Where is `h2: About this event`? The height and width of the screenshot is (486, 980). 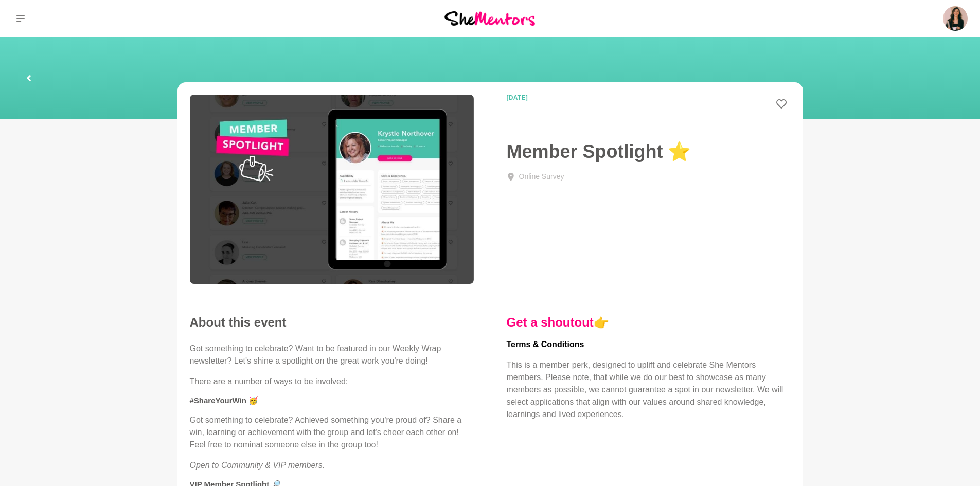
h2: About this event is located at coordinates (331, 323).